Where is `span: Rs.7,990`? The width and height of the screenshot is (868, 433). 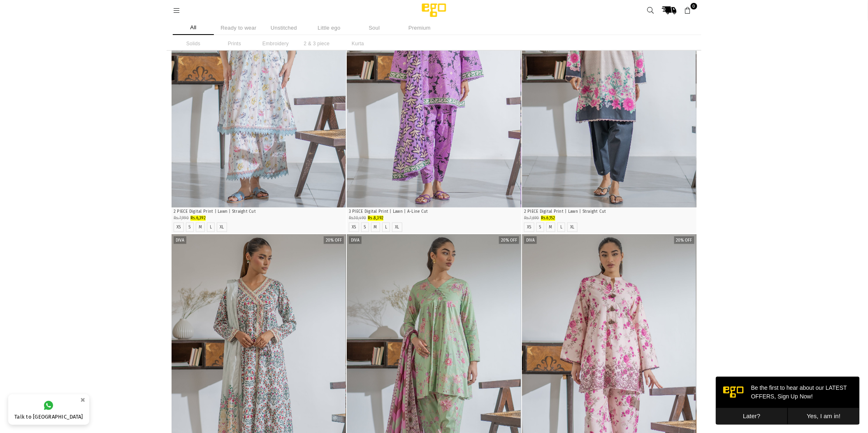 span: Rs.7,990 is located at coordinates (181, 218).